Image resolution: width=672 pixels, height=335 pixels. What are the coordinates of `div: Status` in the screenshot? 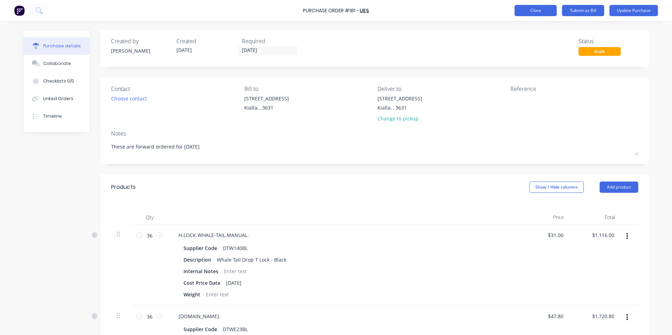 It's located at (609, 41).